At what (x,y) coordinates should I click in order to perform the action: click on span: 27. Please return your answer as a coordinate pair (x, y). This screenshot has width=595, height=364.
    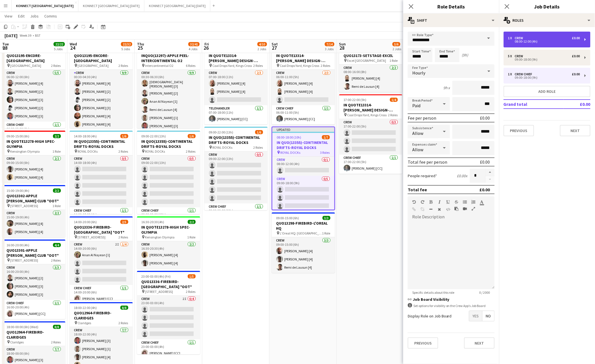
    Looking at the image, I should click on (274, 48).